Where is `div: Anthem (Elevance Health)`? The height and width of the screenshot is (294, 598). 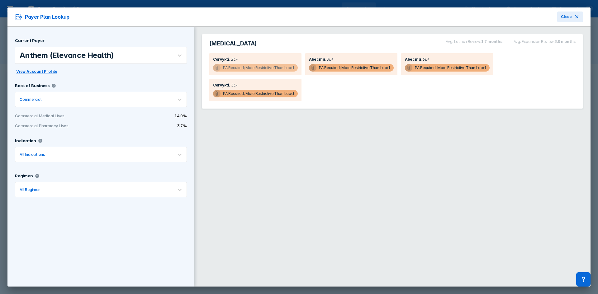 div: Anthem (Elevance Health) is located at coordinates (67, 55).